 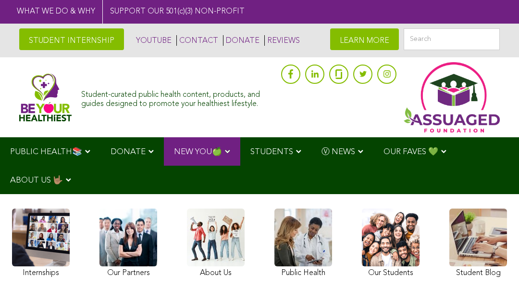 What do you see at coordinates (179, 97) in the screenshot?
I see `div: Student-curated public health content, products, and guides designed to promote your healthiest l...` at bounding box center [179, 97].